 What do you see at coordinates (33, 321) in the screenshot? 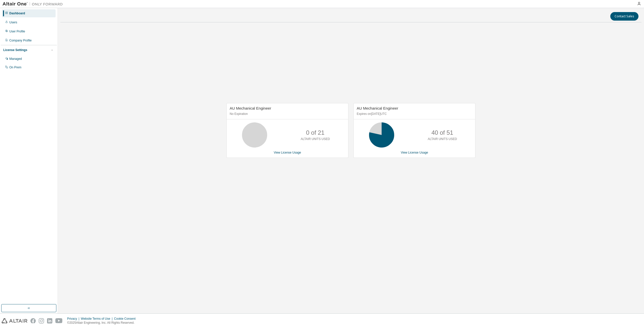
I see `img: facebook.svg` at bounding box center [33, 321].